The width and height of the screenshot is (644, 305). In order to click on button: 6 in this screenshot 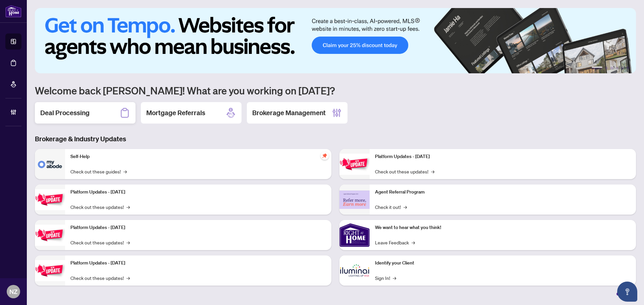, I will do `click(628, 68)`.